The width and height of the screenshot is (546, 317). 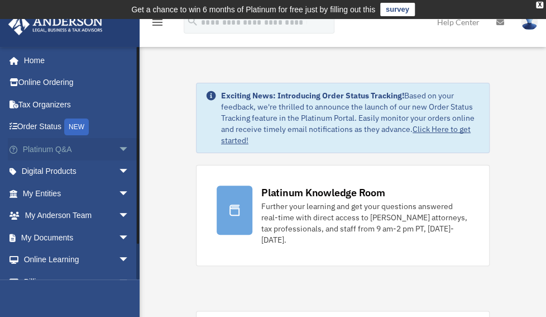 What do you see at coordinates (77, 216) in the screenshot?
I see `a: My Anderson Teamarrow_drop_down` at bounding box center [77, 216].